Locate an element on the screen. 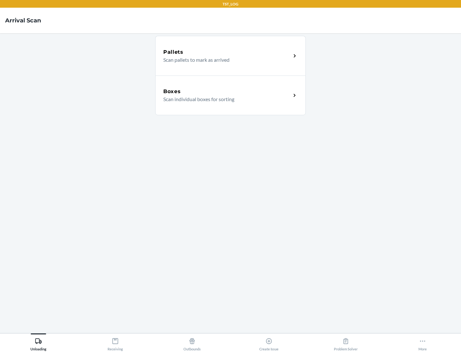 The image size is (461, 352). div: Create Issue is located at coordinates (269, 343).